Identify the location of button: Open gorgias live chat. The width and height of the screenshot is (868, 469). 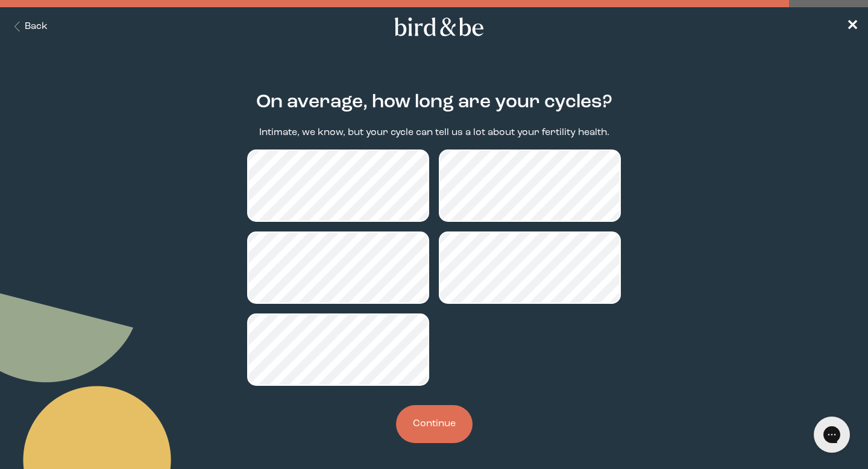
(24, 22).